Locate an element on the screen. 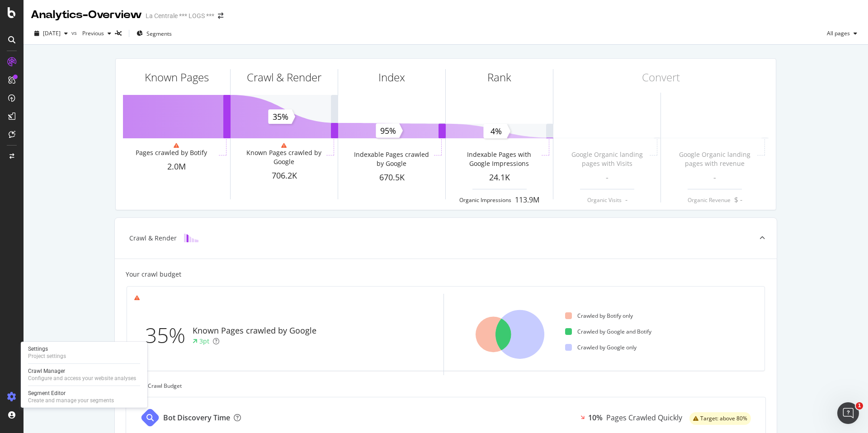 Image resolution: width=868 pixels, height=433 pixels. span: 2025 Jan. 7th is located at coordinates (51, 33).